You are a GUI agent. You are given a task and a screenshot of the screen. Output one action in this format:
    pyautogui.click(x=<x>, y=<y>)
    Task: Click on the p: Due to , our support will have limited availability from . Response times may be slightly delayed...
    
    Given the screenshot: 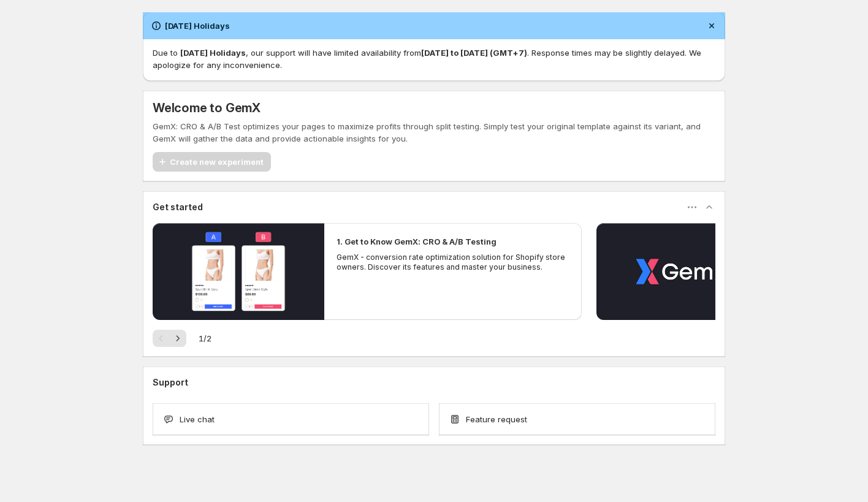 What is the action you would take?
    pyautogui.click(x=434, y=59)
    